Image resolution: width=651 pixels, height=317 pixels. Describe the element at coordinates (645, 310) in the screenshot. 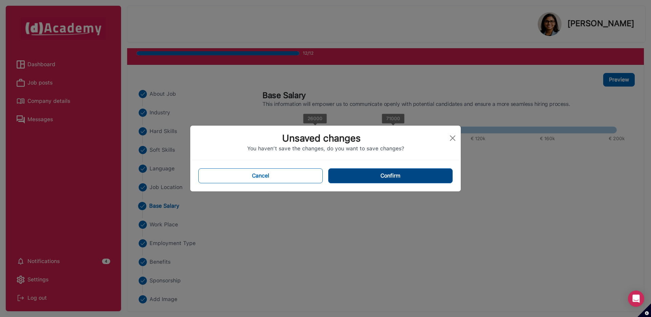

I see `button: Set cookie preferences` at that location.